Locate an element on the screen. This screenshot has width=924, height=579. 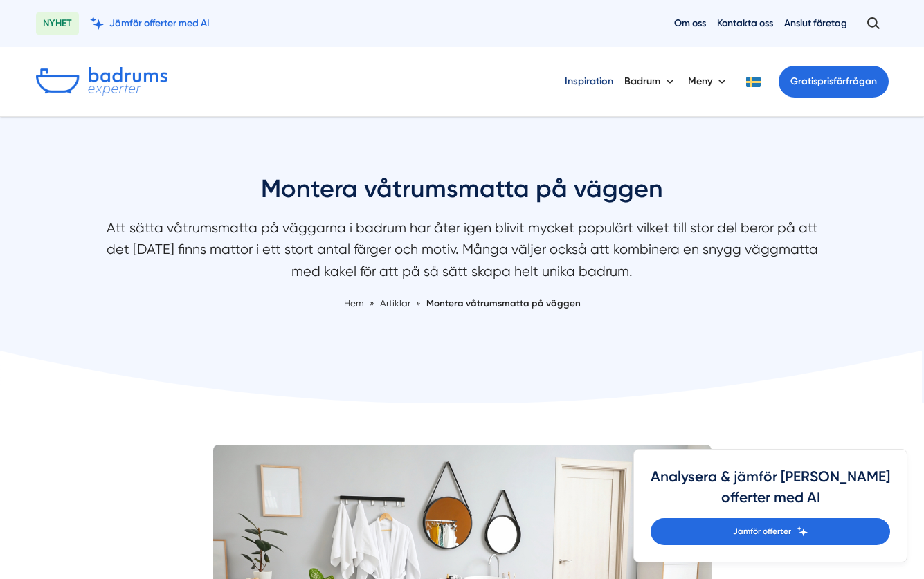
h1: Montera våtrumsmatta på väggen is located at coordinates (463, 195).